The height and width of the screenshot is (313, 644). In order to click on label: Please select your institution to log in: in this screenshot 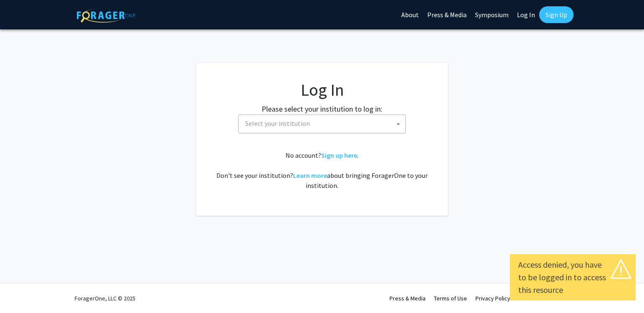, I will do `click(322, 109)`.